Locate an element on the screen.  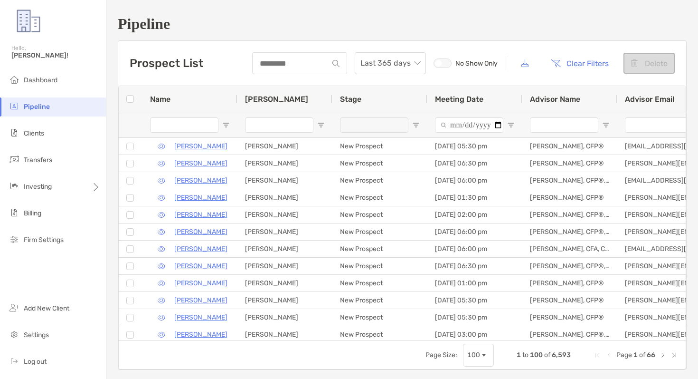
input: Booker Filter Input is located at coordinates (279, 125).